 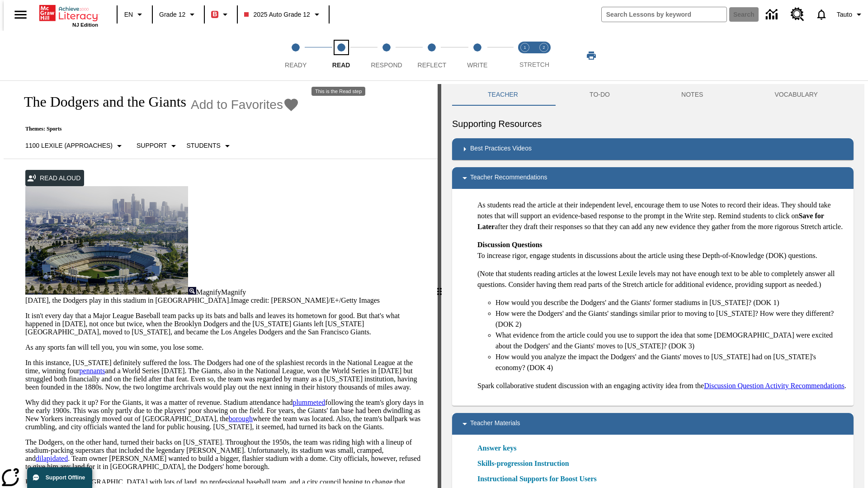 I want to click on span: NJ Edition, so click(x=85, y=25).